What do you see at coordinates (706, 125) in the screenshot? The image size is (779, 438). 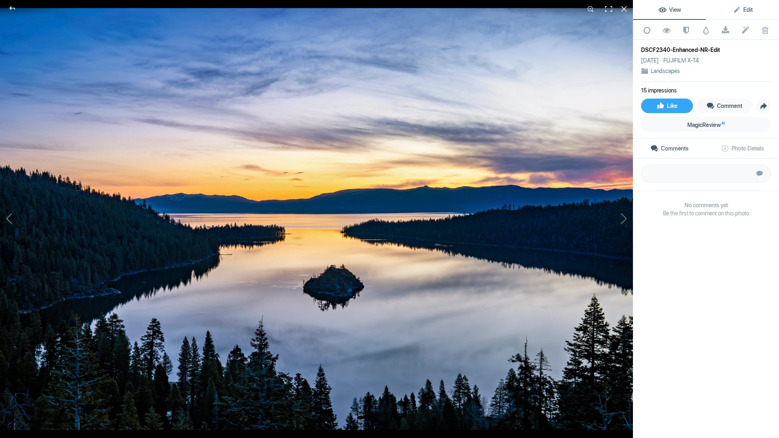 I see `a: MagicReviewAI` at bounding box center [706, 125].